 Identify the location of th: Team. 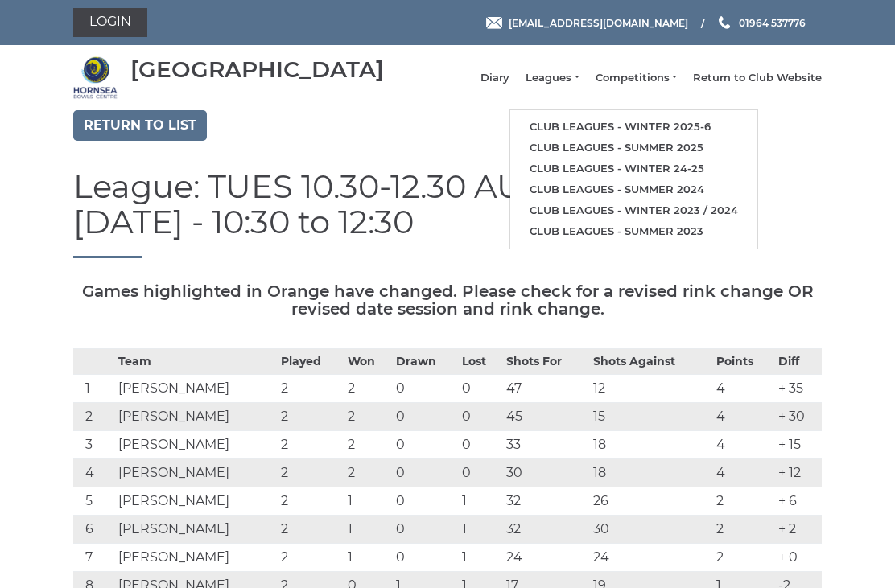
(195, 363).